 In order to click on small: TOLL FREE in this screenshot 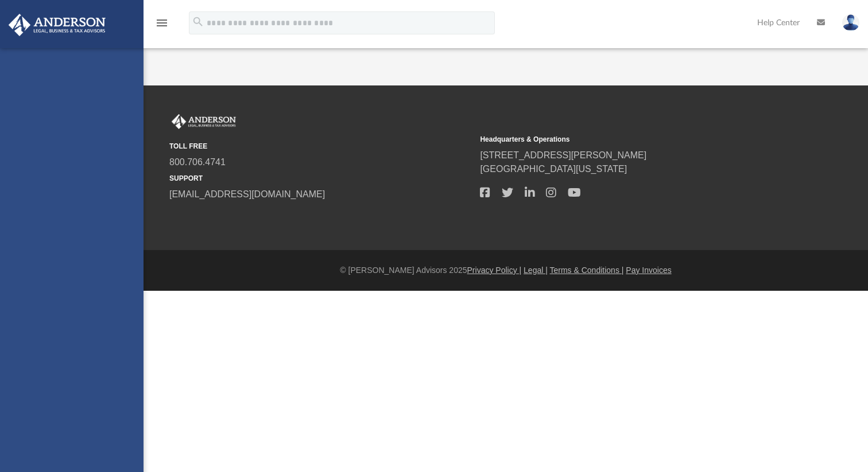, I will do `click(320, 146)`.